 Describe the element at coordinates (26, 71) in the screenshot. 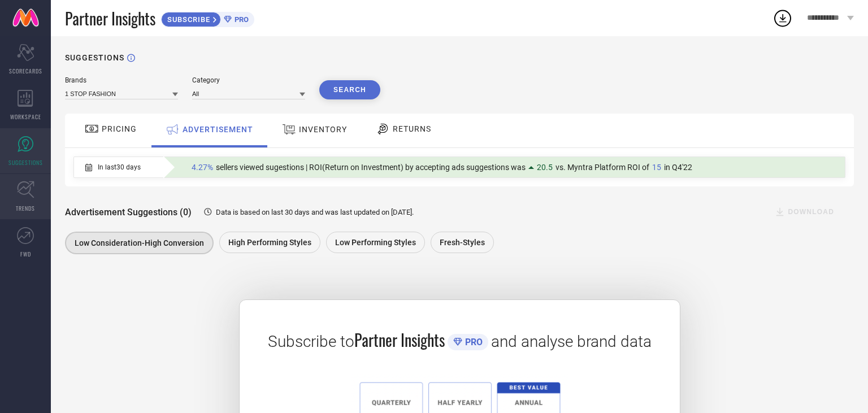

I see `span: SCORECARDS` at that location.